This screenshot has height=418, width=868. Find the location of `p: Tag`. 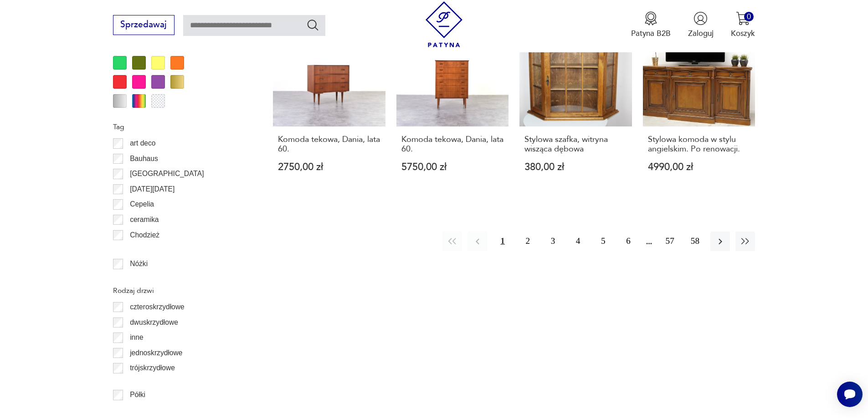

p: Tag is located at coordinates (180, 127).